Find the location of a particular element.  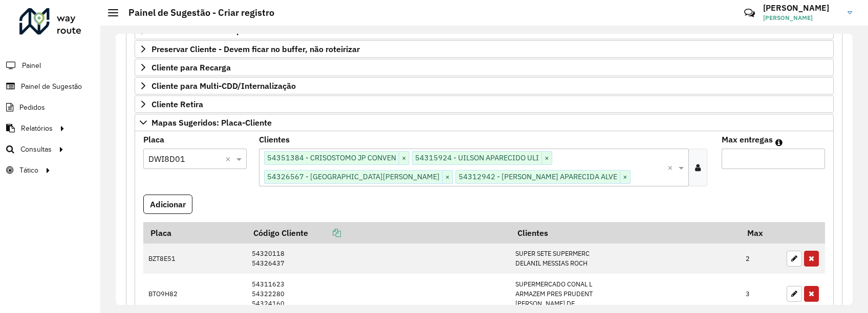

td: 54320118 54326437 is located at coordinates (378, 258).